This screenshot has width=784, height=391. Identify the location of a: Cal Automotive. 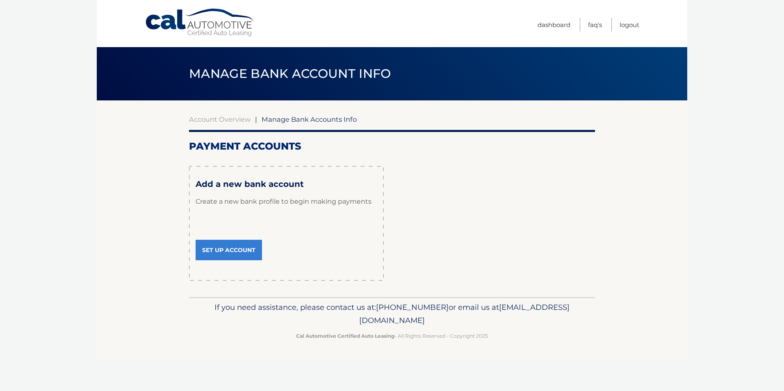
(200, 23).